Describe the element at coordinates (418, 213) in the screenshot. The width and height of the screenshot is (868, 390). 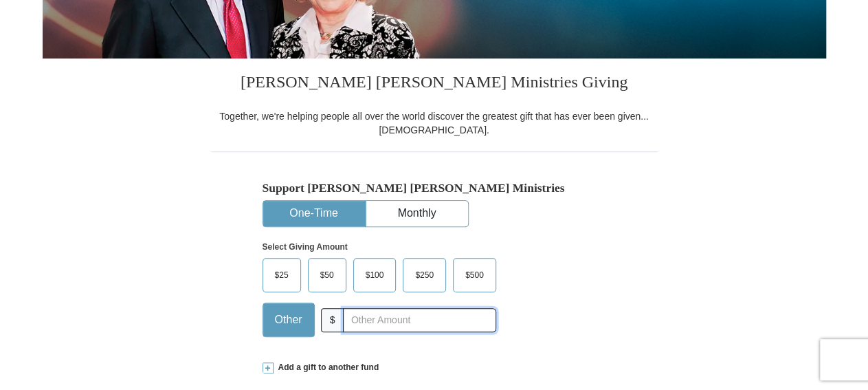
I see `button: Monthly` at that location.